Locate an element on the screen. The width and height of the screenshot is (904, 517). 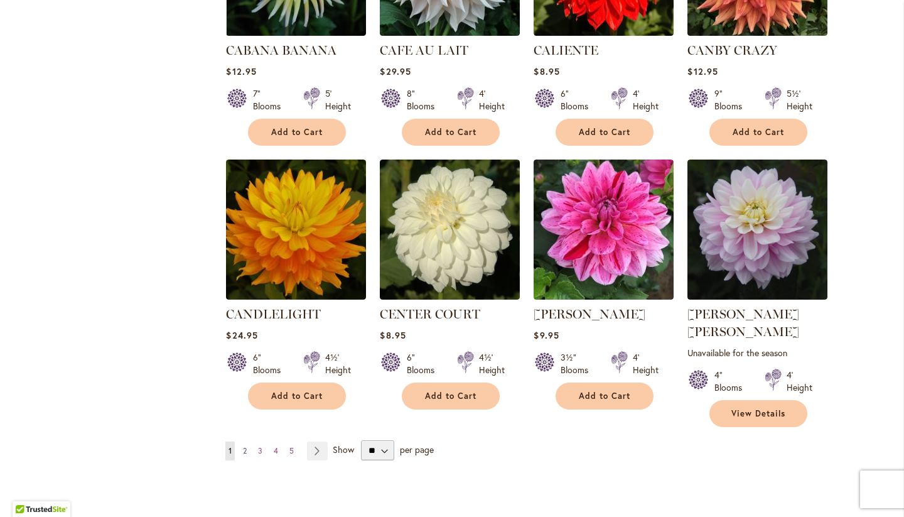
div: 5' Height is located at coordinates (338, 100).